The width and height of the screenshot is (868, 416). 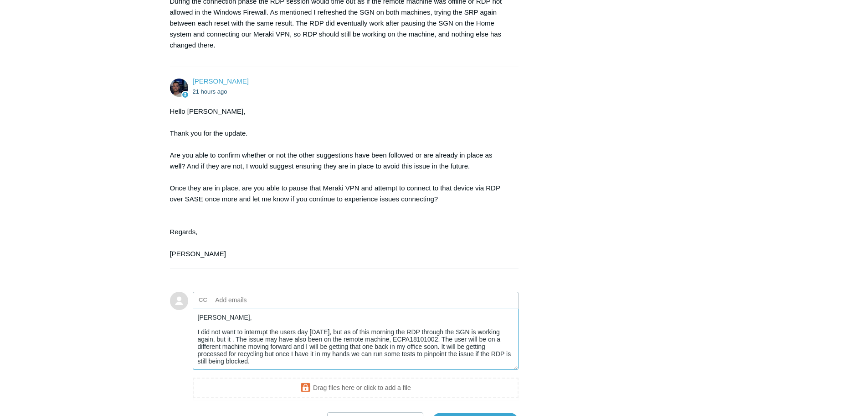 I want to click on span: Connor Davis, so click(x=221, y=81).